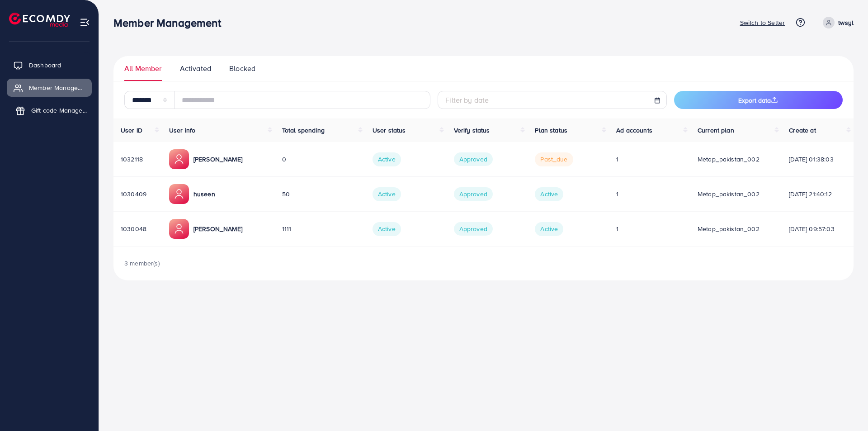 The width and height of the screenshot is (868, 431). Describe the element at coordinates (802, 130) in the screenshot. I see `span: Create at` at that location.